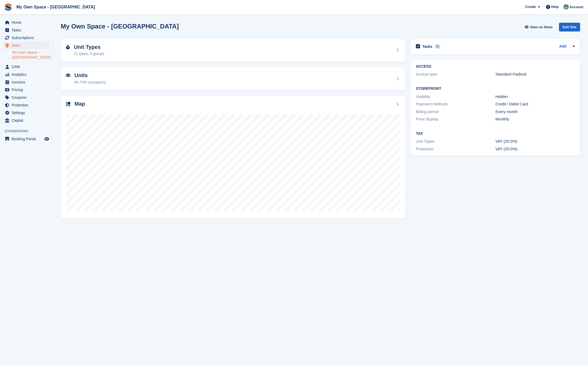 The width and height of the screenshot is (588, 365). Describe the element at coordinates (27, 90) in the screenshot. I see `span: Pricing` at that location.